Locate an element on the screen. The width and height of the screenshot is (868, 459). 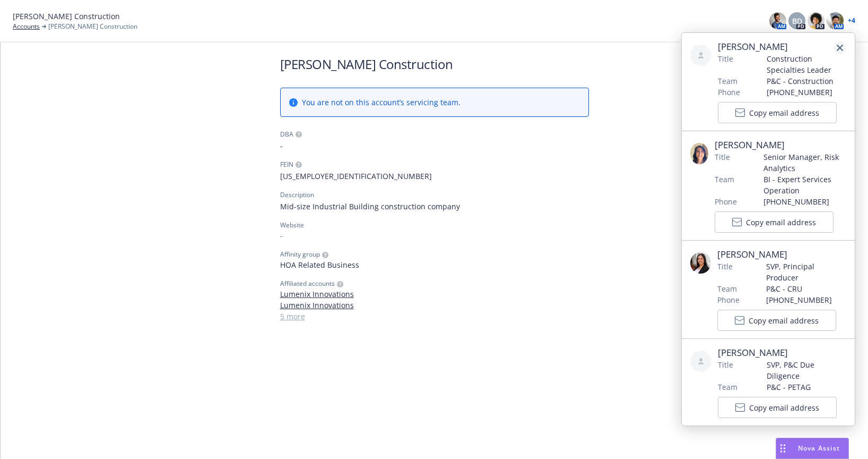
span: BD is located at coordinates (797, 21).